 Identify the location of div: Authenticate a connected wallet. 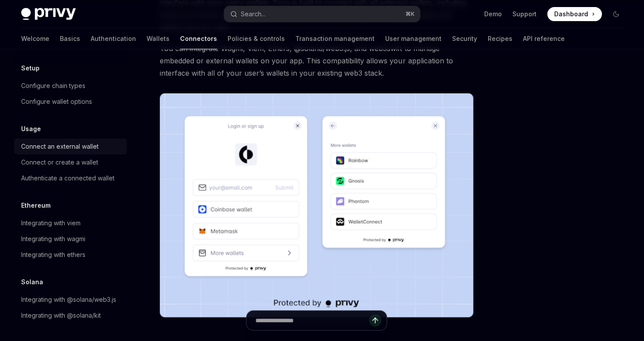
(68, 178).